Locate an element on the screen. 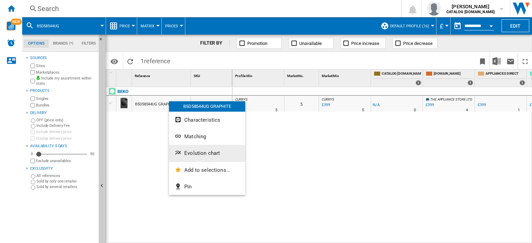  span: Evolution chart is located at coordinates (202, 153).